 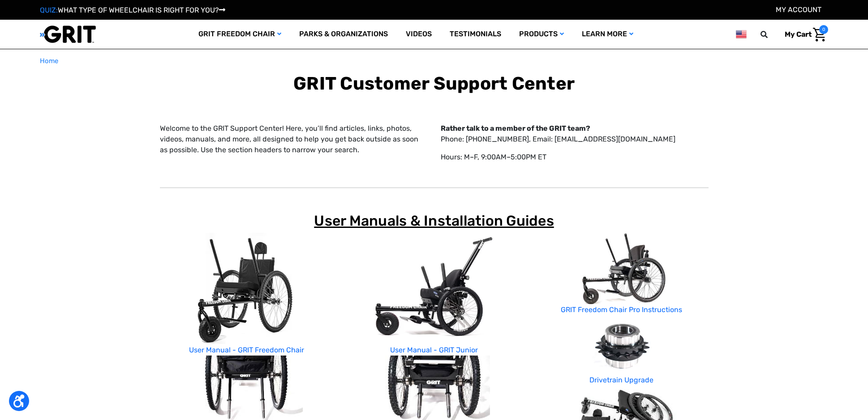 I want to click on span: 0, so click(x=824, y=29).